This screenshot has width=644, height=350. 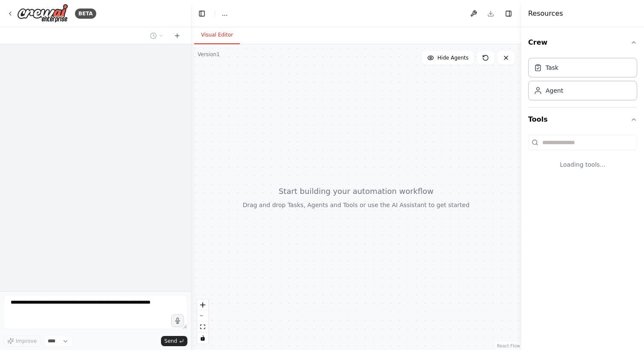 What do you see at coordinates (508, 14) in the screenshot?
I see `button: Hide right sidebar` at bounding box center [508, 14].